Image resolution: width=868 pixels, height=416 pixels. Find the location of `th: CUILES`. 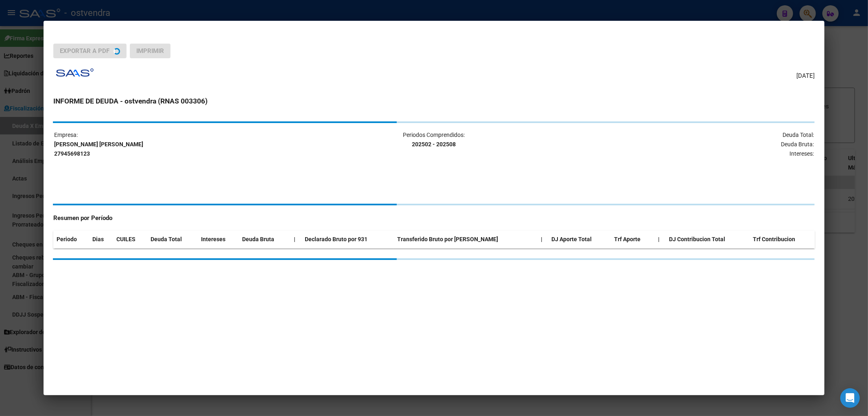

th: CUILES is located at coordinates (130, 239).